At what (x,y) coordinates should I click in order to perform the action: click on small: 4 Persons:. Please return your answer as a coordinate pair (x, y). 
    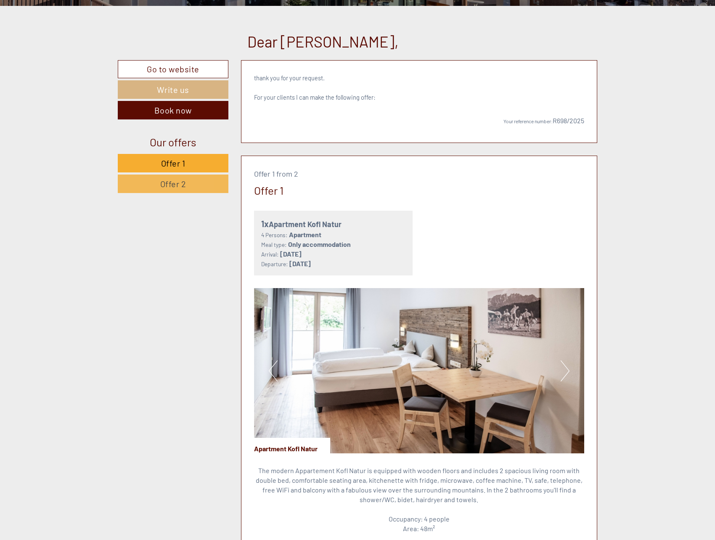
    Looking at the image, I should click on (274, 235).